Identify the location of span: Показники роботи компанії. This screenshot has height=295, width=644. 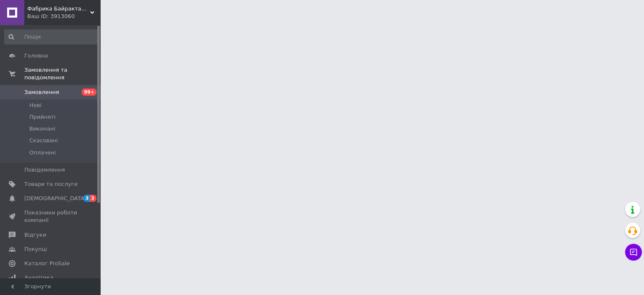
(51, 217).